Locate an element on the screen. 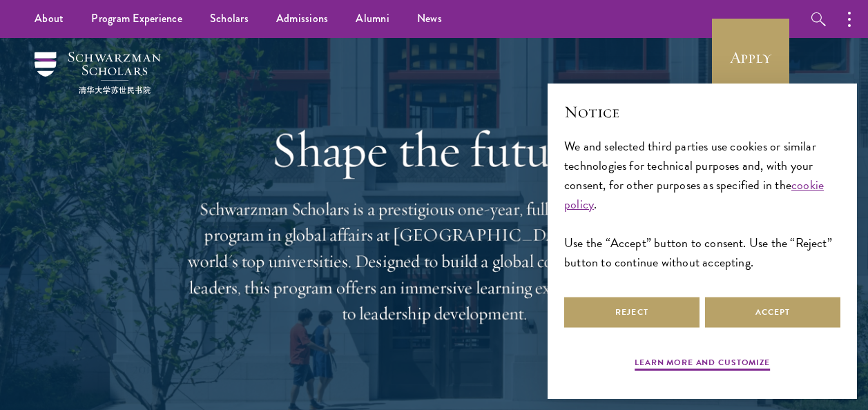 The height and width of the screenshot is (410, 868). a: Apply is located at coordinates (751, 58).